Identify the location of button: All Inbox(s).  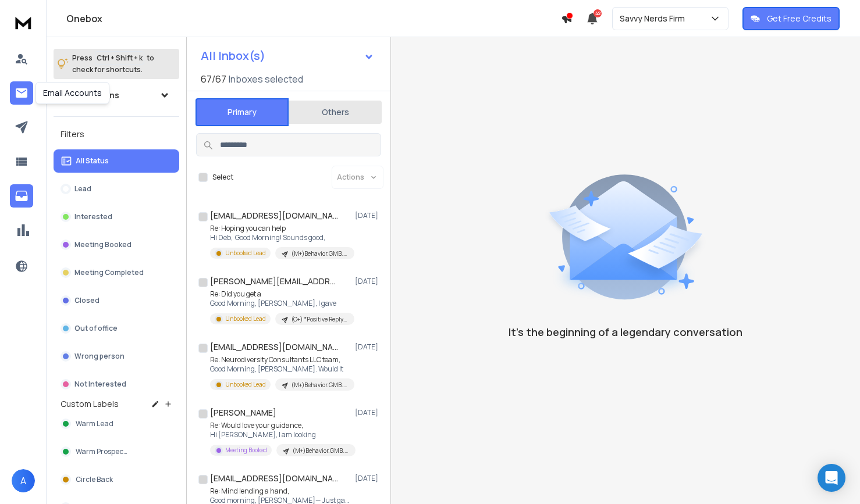
(287, 56).